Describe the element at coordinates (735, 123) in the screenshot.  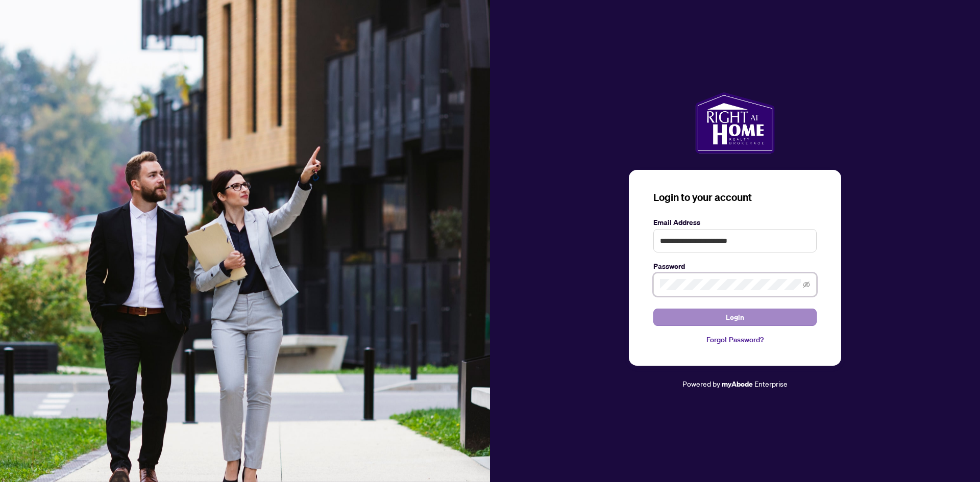
I see `img: ma-logo` at that location.